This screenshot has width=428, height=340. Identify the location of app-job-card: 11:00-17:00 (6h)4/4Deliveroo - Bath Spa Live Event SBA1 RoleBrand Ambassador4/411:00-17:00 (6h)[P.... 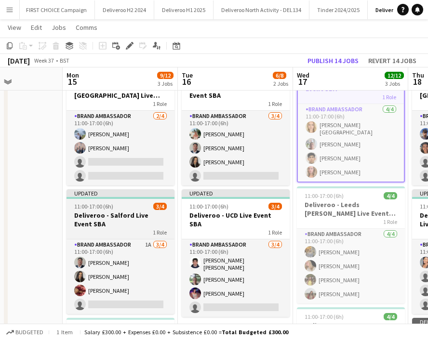
(351, 121).